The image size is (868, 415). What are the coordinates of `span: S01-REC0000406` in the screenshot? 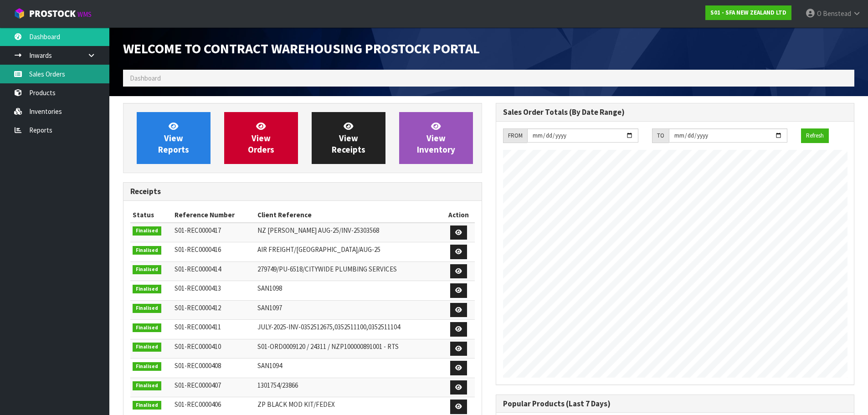 It's located at (198, 404).